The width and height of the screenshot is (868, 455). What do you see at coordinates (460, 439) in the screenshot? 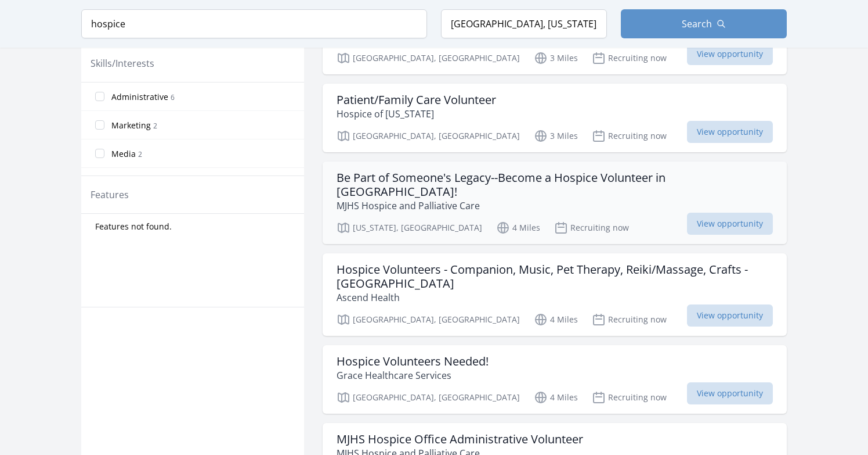
I see `h3: MJHS Hospice Office Administrative Volunteer` at bounding box center [460, 439].